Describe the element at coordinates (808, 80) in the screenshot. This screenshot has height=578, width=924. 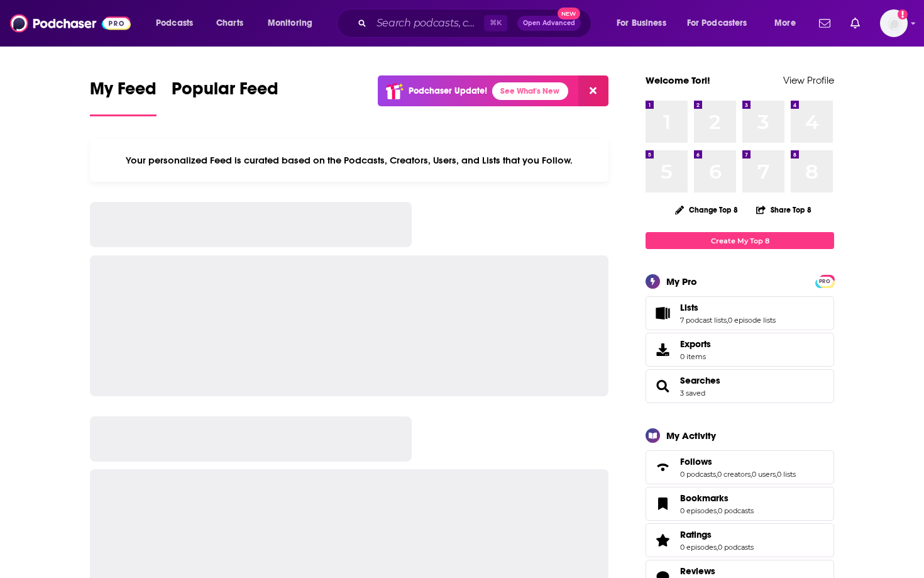
I see `a: View Profile` at that location.